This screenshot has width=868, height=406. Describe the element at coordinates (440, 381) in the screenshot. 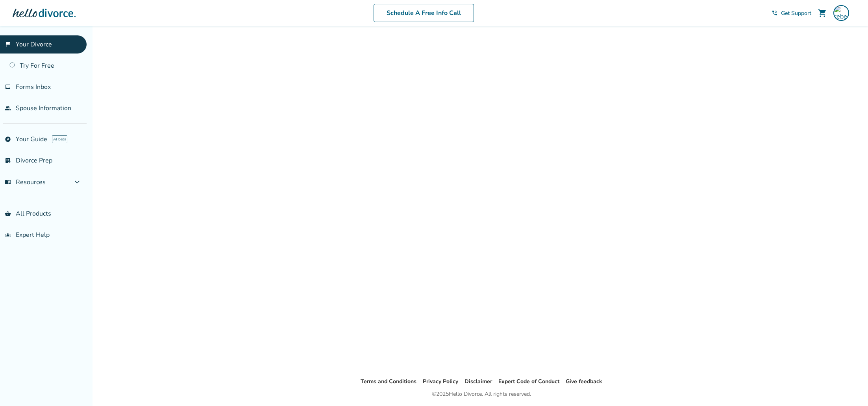

I see `a: Privacy Policy` at that location.